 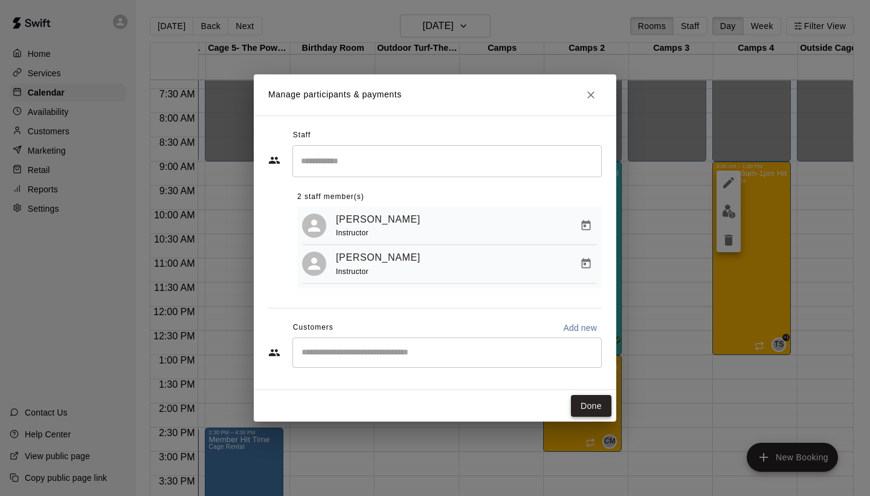 What do you see at coordinates (274, 160) in the screenshot?
I see `svg: Staff` at bounding box center [274, 160].